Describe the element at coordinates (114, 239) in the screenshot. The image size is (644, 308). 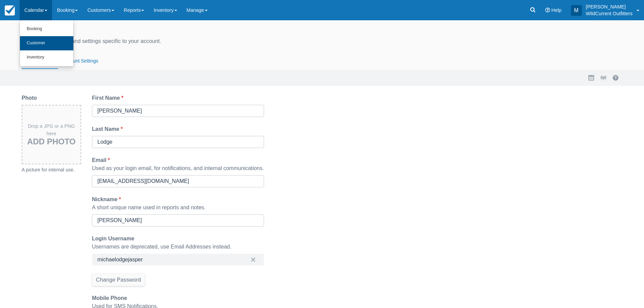
I see `label: Login Username` at that location.